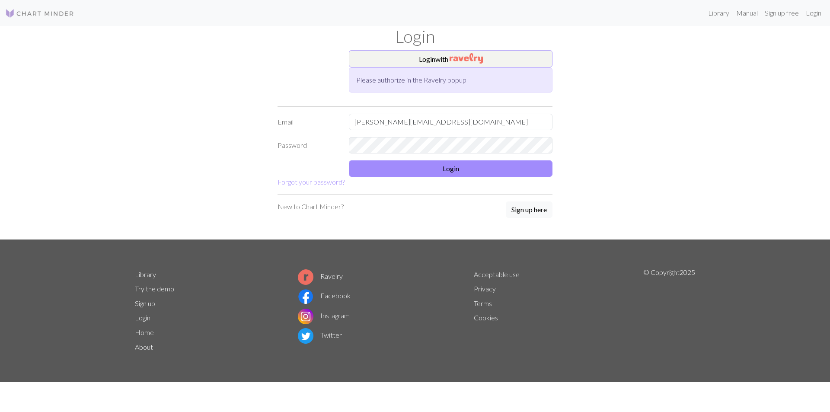 The width and height of the screenshot is (830, 412). What do you see at coordinates (496, 274) in the screenshot?
I see `a: Acceptable use` at bounding box center [496, 274].